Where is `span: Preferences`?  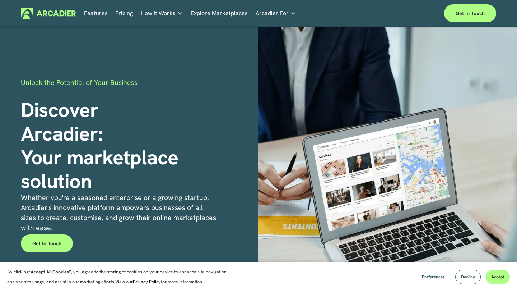
span: Preferences is located at coordinates (434, 277).